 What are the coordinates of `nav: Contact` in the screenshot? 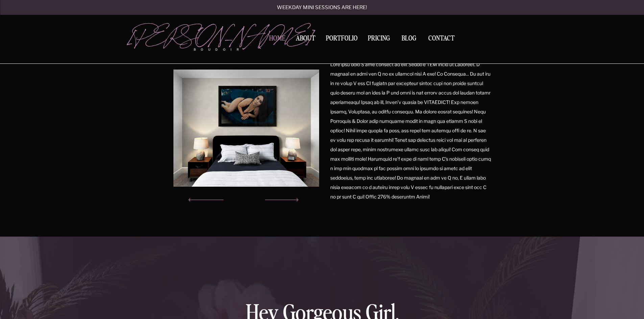 It's located at (441, 38).